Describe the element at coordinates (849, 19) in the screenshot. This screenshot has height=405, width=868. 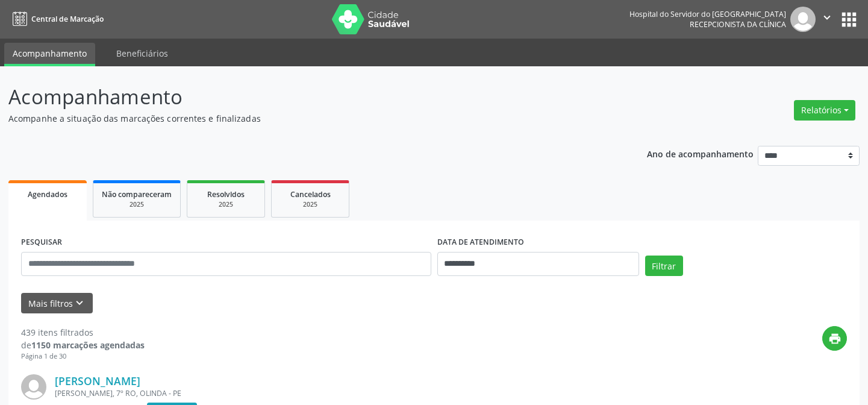
I see `button: apps` at that location.